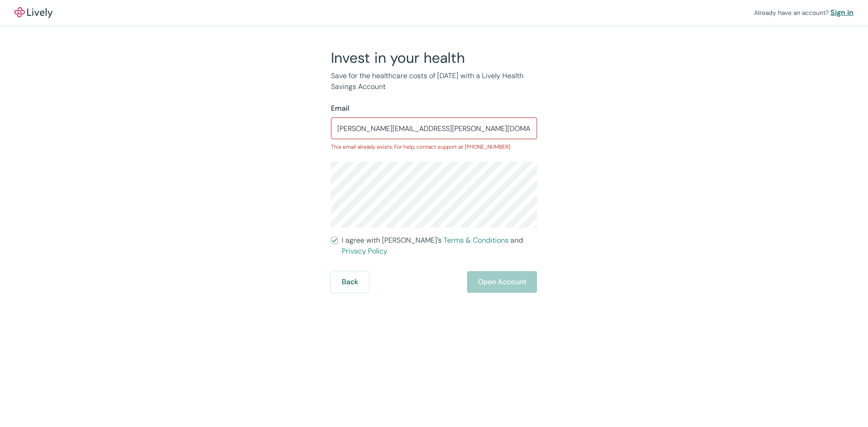 The image size is (868, 427). I want to click on a: Privacy Policy, so click(364, 251).